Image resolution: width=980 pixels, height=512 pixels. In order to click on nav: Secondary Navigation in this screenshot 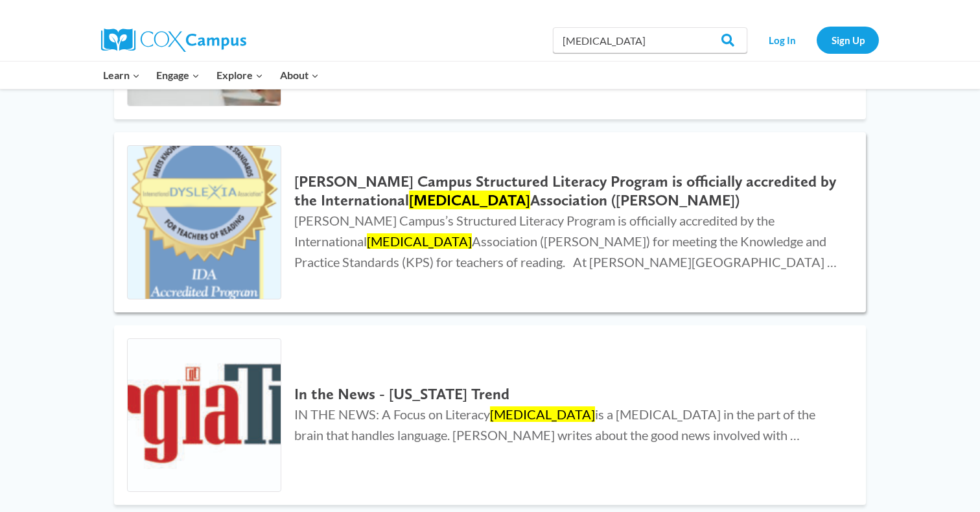, I will do `click(816, 40)`.